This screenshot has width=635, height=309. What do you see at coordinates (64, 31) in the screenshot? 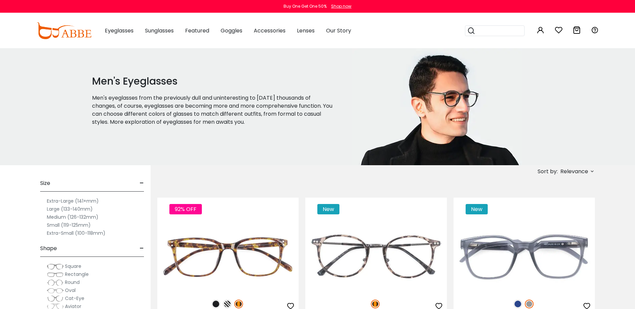
I see `img: abbeglasses.com` at bounding box center [64, 31].